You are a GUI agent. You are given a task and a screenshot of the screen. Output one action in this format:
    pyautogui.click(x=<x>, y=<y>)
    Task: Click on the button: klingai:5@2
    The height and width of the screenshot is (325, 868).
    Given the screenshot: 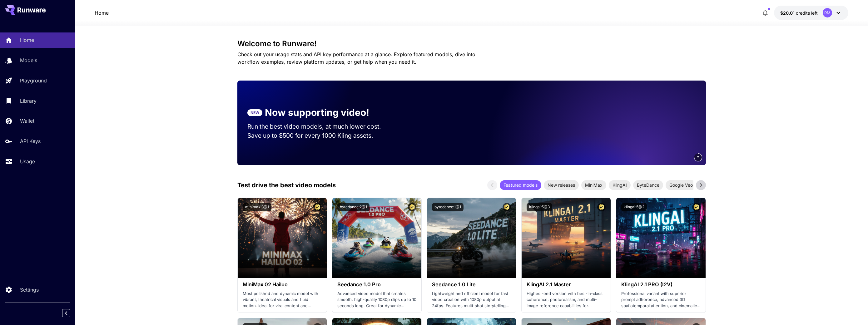 What is the action you would take?
    pyautogui.click(x=634, y=207)
    